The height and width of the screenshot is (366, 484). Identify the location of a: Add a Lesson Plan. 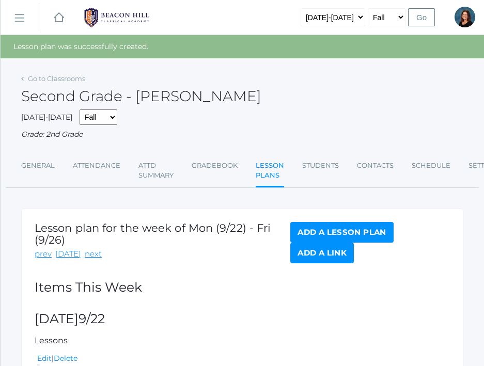
(342, 233).